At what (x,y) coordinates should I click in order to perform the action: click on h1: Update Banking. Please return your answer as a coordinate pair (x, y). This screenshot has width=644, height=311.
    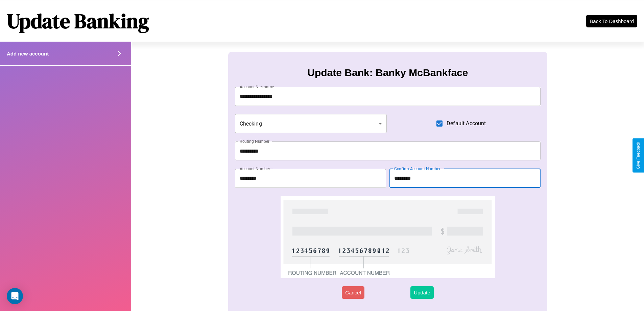
    Looking at the image, I should click on (78, 21).